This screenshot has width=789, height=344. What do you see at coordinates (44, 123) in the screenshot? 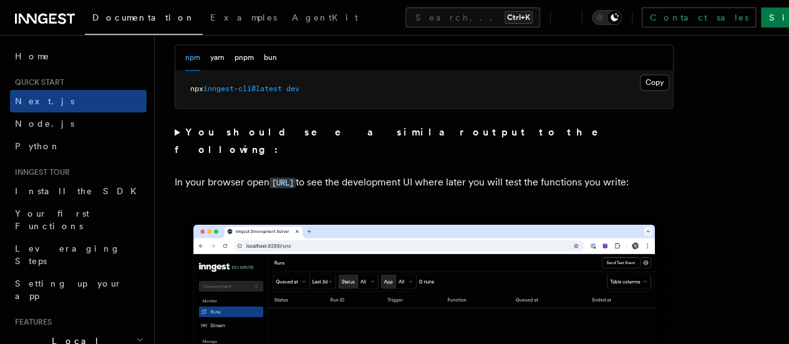
I see `span: Node.js` at bounding box center [44, 123].